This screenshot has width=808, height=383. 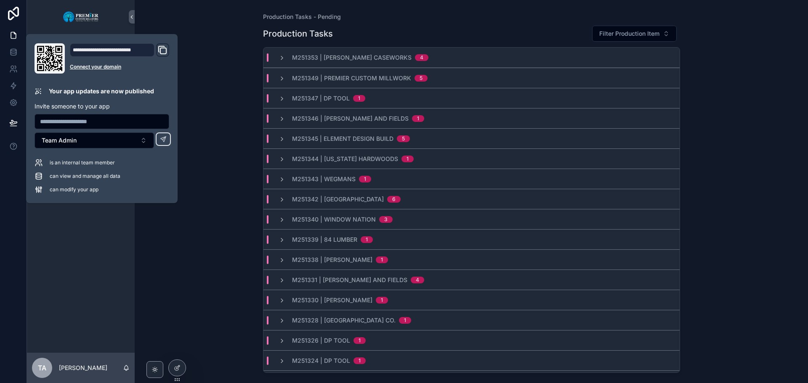 What do you see at coordinates (351, 78) in the screenshot?
I see `span: M251349 | Premier Custom Millwork` at bounding box center [351, 78].